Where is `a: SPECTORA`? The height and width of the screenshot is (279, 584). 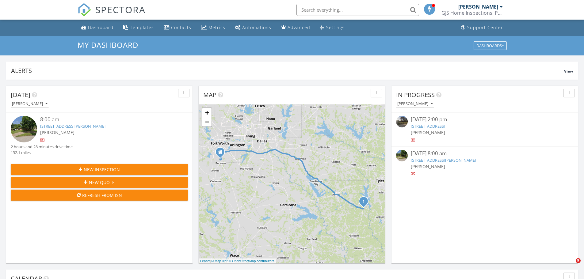
a: SPECTORA is located at coordinates (112, 15).